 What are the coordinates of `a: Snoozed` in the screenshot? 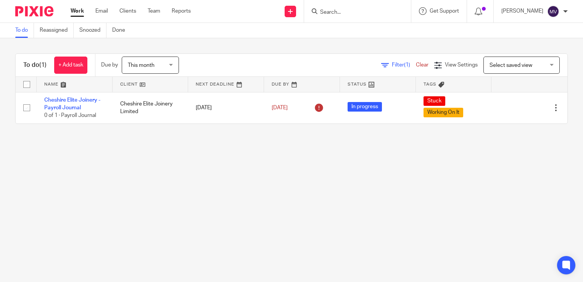 It's located at (93, 30).